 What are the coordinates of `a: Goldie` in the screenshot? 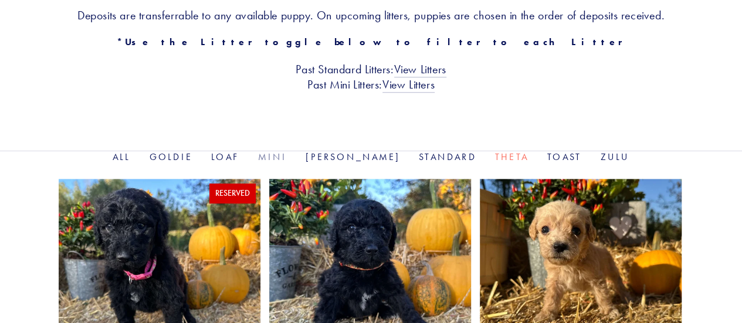 It's located at (171, 157).